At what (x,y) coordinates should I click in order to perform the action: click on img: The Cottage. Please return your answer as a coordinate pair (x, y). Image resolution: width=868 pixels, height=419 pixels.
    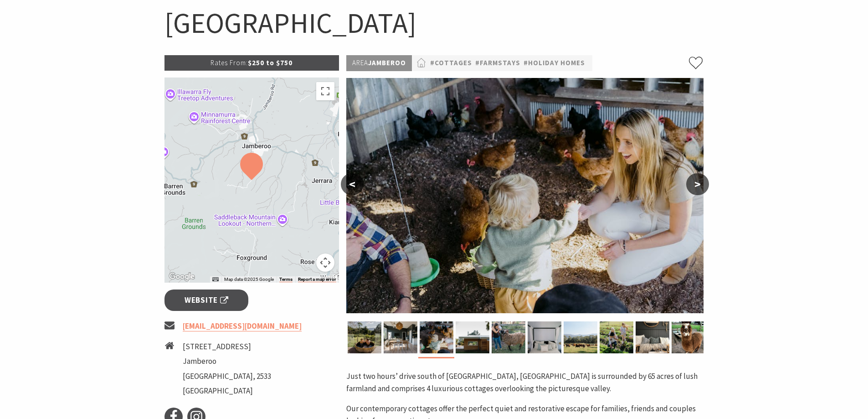
    Looking at the image, I should click on (472, 338).